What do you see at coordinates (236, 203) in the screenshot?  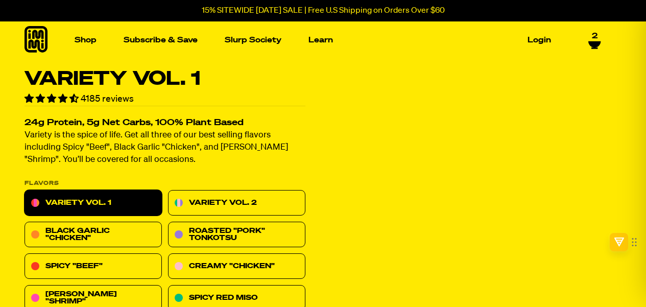 I see `a: Variety Vol. 2` at bounding box center [236, 203].